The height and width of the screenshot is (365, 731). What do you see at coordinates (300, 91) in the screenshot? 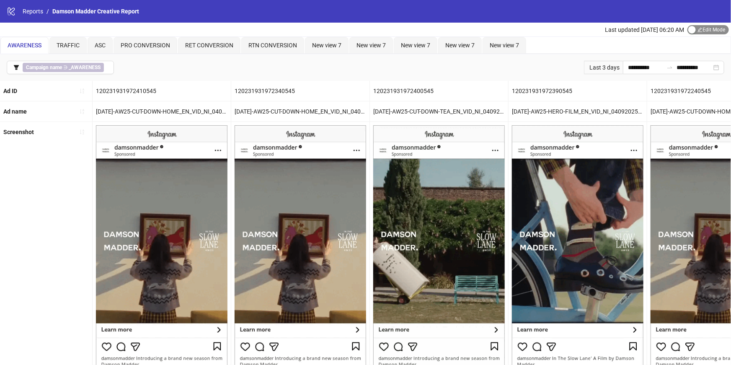
I see `div: 120231931972340545` at bounding box center [300, 91].